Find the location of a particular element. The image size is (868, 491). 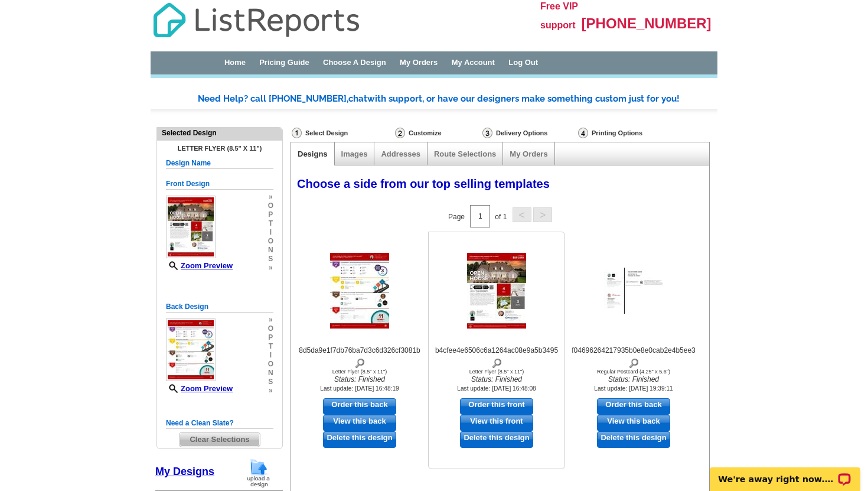

a: My Designs is located at coordinates (185, 472).